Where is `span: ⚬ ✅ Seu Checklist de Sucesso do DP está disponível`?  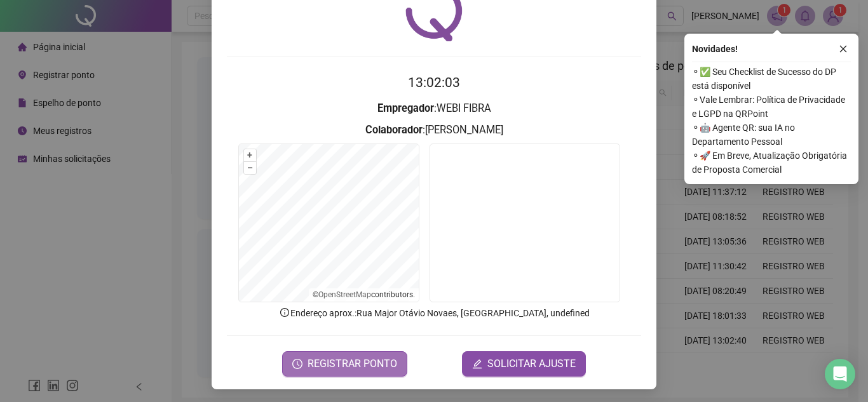
span: ⚬ ✅ Seu Checklist de Sucesso do DP está disponível is located at coordinates (771, 79).